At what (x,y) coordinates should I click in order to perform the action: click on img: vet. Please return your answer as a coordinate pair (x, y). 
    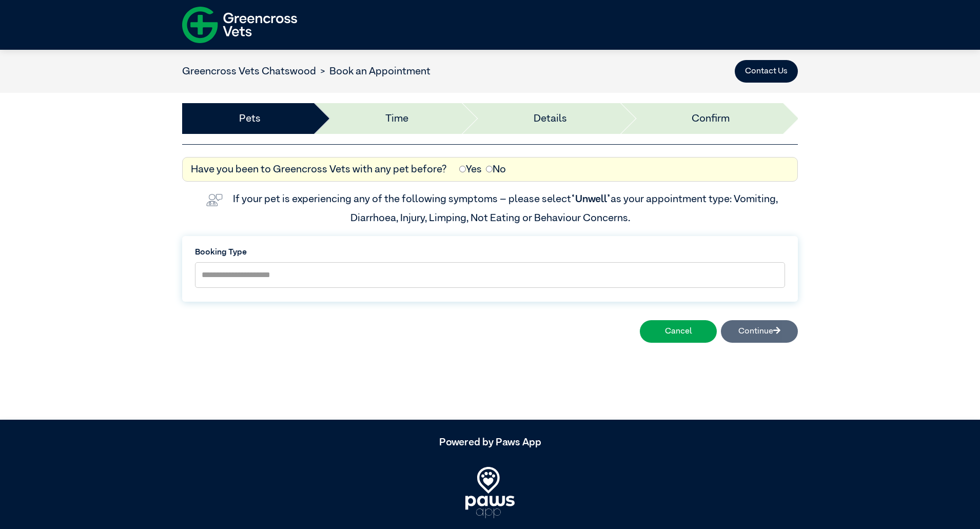
    Looking at the image, I should click on (214, 200).